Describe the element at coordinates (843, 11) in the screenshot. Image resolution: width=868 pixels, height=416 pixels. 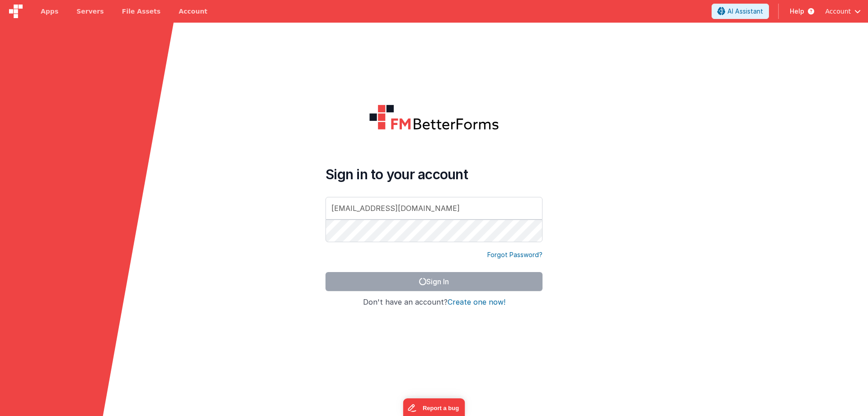
I see `button: Account` at that location.